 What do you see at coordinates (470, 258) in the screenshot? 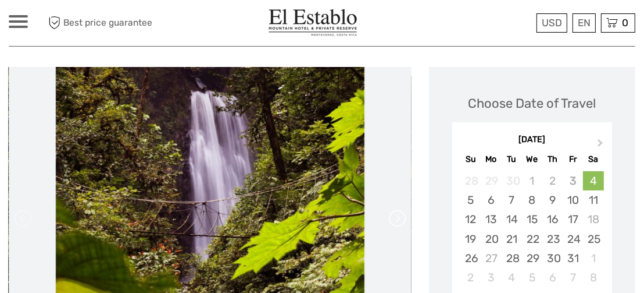
I see `div: Choose Sunday, October 26th, 2025` at bounding box center [470, 258].